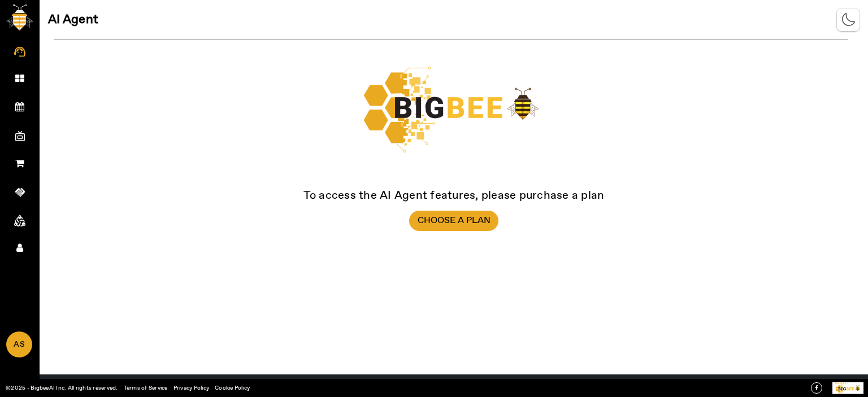  I want to click on button: Choose a Plan, so click(454, 221).